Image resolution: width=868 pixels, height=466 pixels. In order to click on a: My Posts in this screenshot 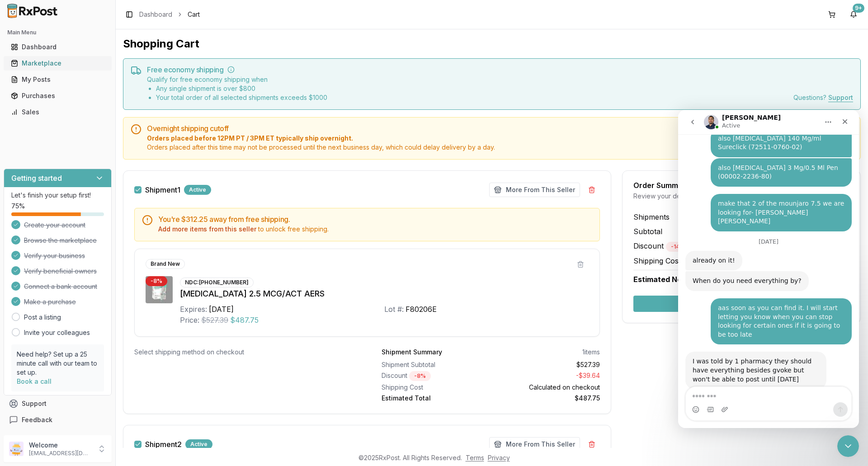, I will do `click(57, 80)`.